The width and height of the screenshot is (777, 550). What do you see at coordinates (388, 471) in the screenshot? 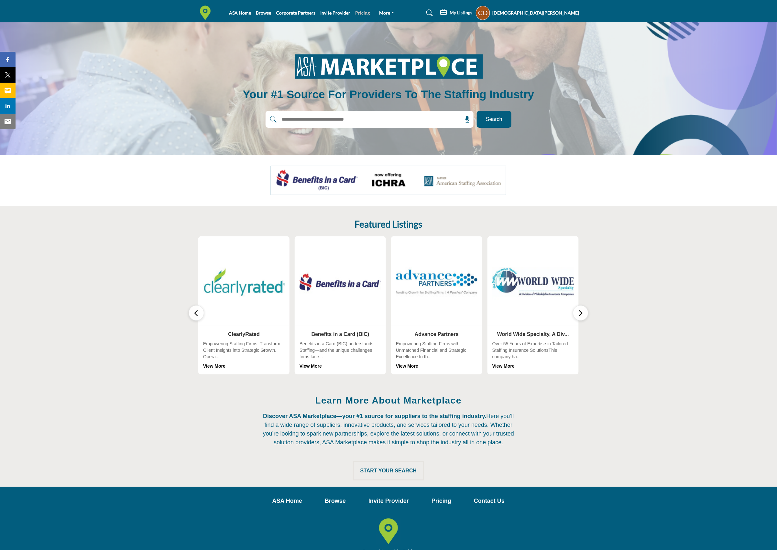
I see `span: Start Your Search` at bounding box center [388, 471].